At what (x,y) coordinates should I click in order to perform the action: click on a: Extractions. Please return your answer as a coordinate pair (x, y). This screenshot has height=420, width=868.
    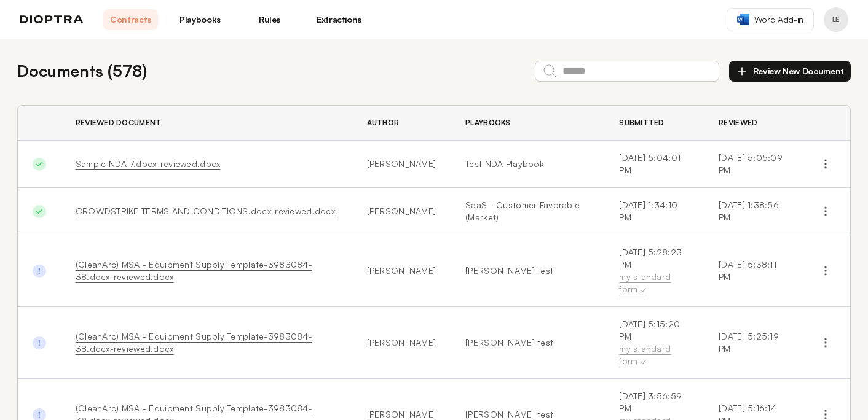
    Looking at the image, I should click on (338, 20).